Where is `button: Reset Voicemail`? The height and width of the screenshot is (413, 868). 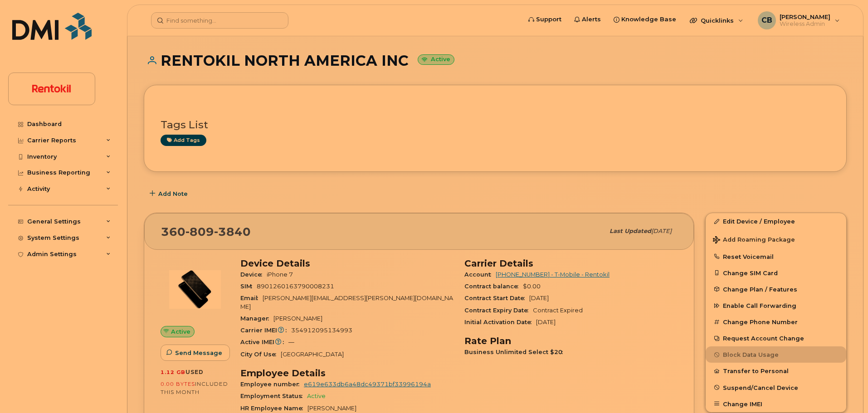 button: Reset Voicemail is located at coordinates (776, 257).